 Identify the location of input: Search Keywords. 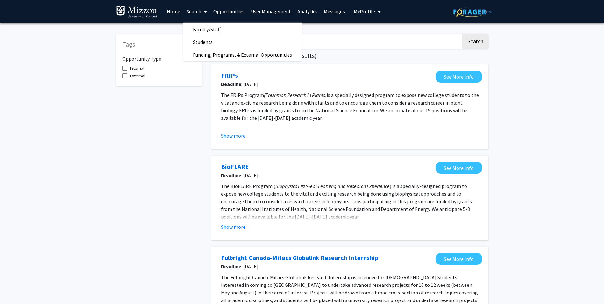
(336, 41).